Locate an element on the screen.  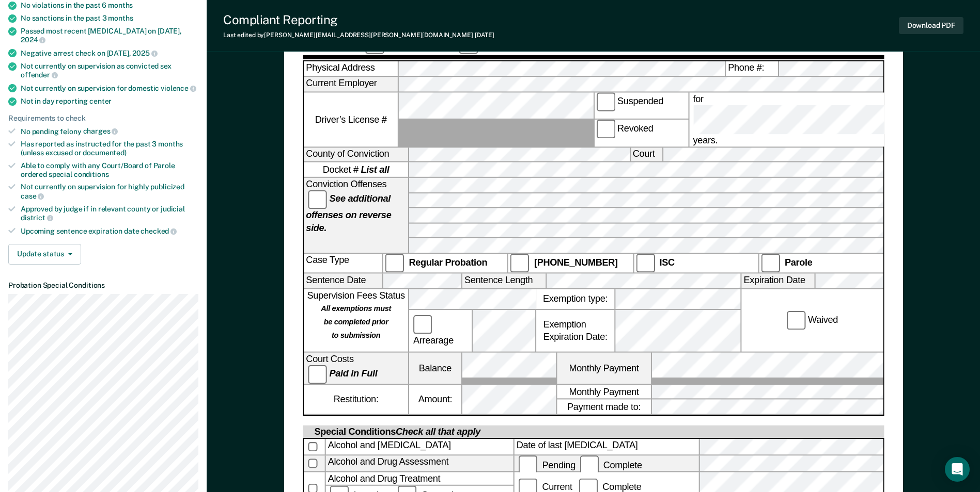
div: Special Conditions is located at coordinates (397, 432).